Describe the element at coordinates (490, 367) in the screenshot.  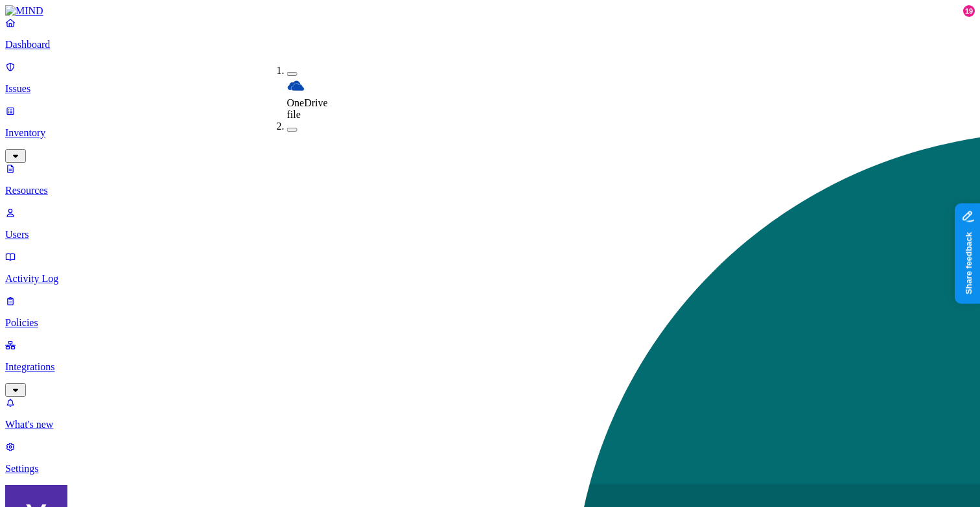
I see `a: Integrations` at that location.